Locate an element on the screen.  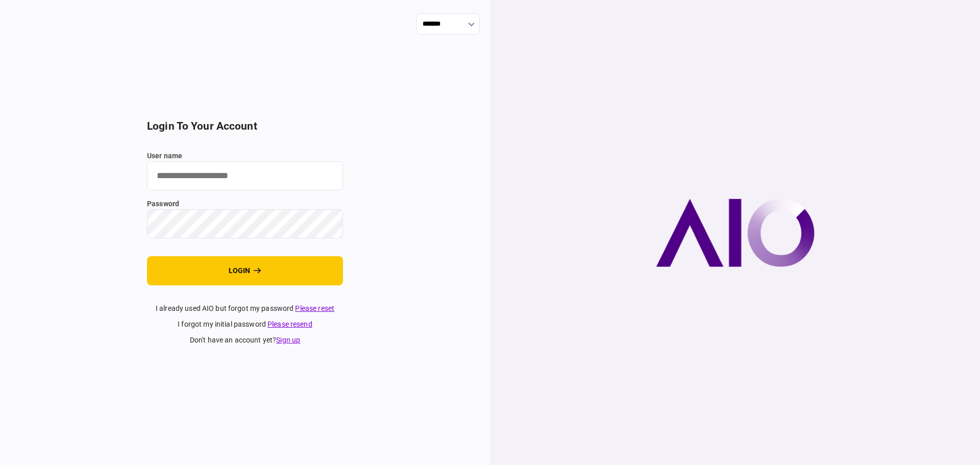
h2: login to your account is located at coordinates (245, 126).